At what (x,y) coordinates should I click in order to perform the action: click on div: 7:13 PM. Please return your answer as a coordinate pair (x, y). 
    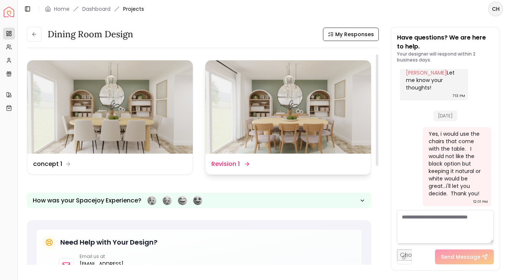
    Looking at the image, I should click on (459, 96).